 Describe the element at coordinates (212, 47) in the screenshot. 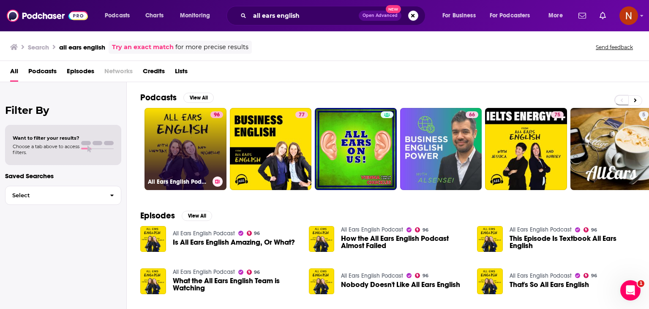

I see `span: for more precise results` at that location.